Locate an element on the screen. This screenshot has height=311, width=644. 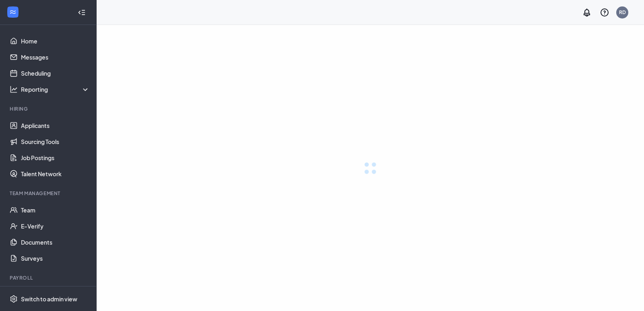
a: Documents is located at coordinates (55, 242).